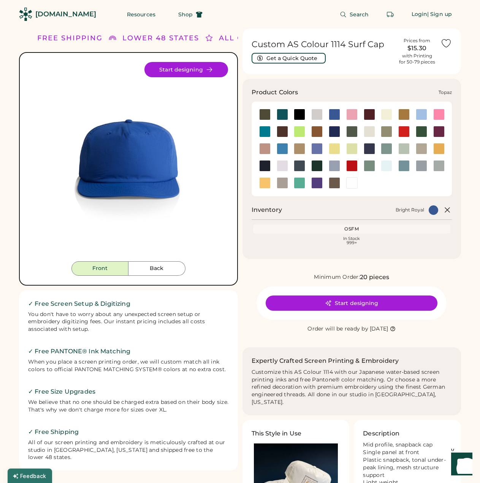  What do you see at coordinates (445, 92) in the screenshot?
I see `div: Topaz` at bounding box center [445, 92].